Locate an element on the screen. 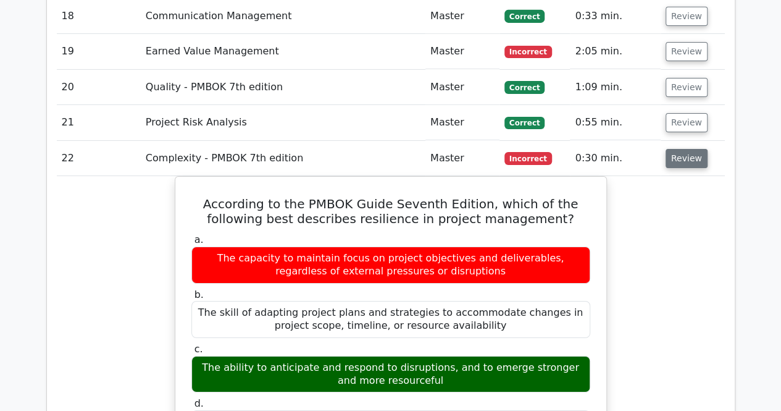  span: b. is located at coordinates (199, 294).